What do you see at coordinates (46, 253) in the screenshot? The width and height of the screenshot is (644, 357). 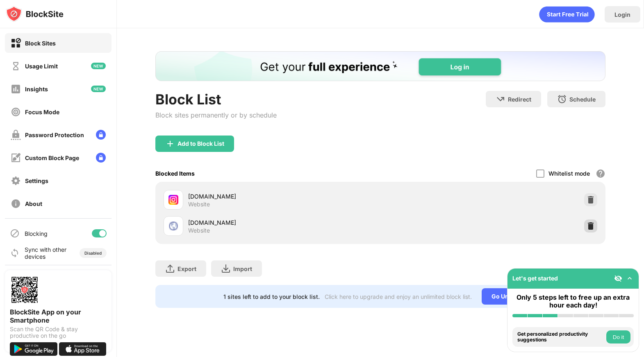 I see `div: Sync with other devices` at bounding box center [46, 253].